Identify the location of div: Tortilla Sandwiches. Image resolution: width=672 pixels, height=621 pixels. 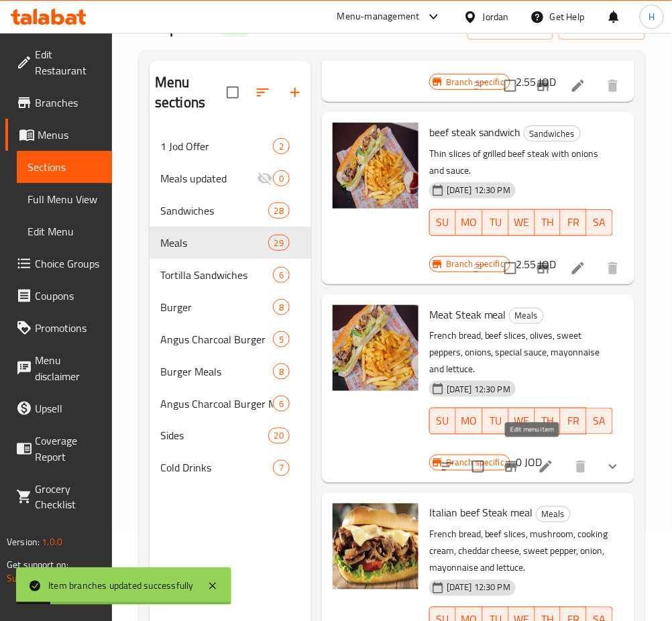
(216, 275).